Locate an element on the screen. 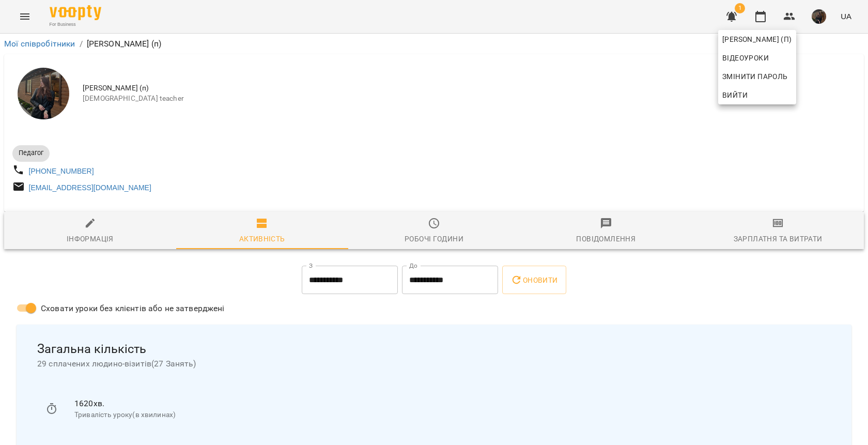  span: Вийти is located at coordinates (734, 95).